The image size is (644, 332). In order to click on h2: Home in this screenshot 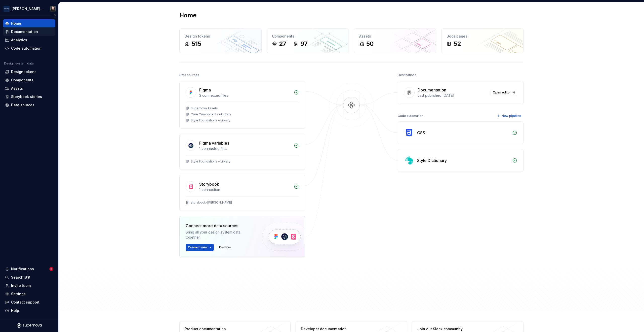, I will do `click(188, 15)`.